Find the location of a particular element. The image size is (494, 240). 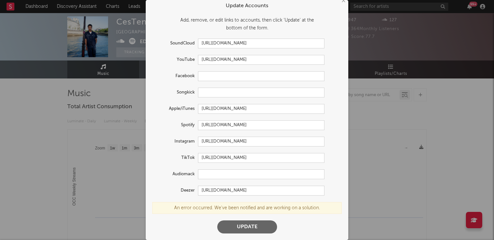

button: Update is located at coordinates (247, 227).